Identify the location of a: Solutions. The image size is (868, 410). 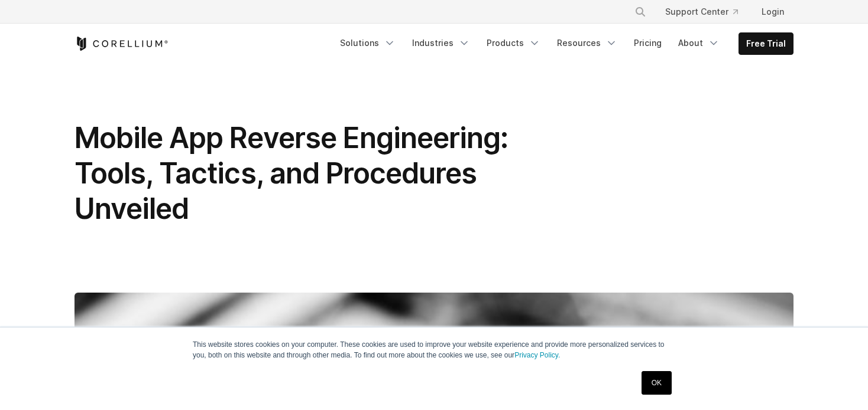
(367, 43).